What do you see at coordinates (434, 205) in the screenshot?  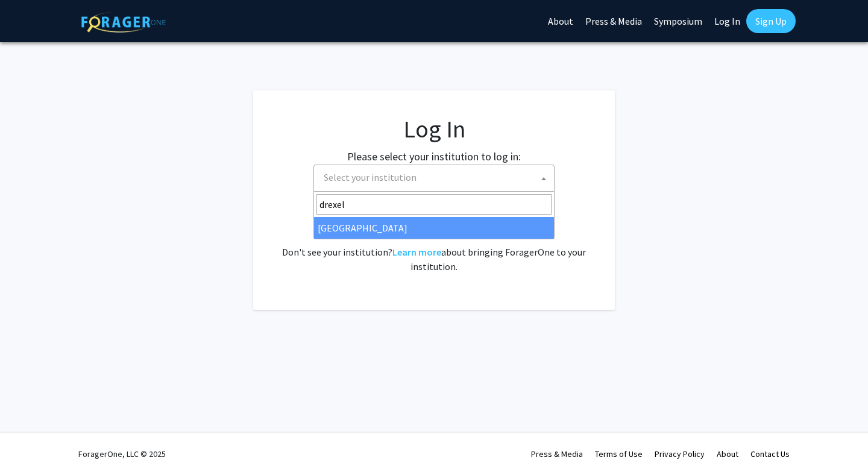 I see `input: Search` at bounding box center [434, 205].